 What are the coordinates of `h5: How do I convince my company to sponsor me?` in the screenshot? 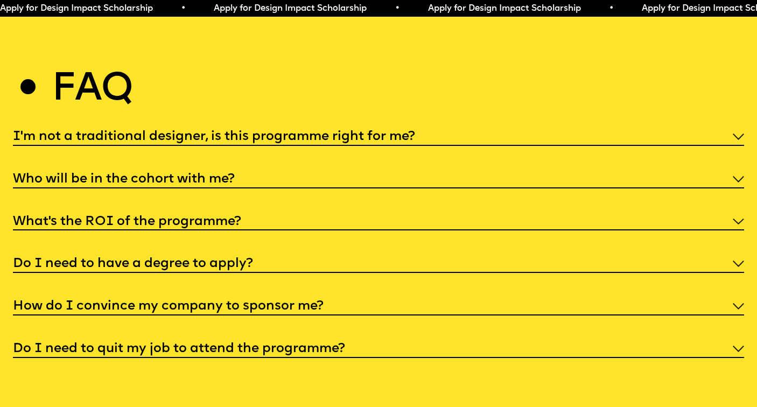 It's located at (168, 306).